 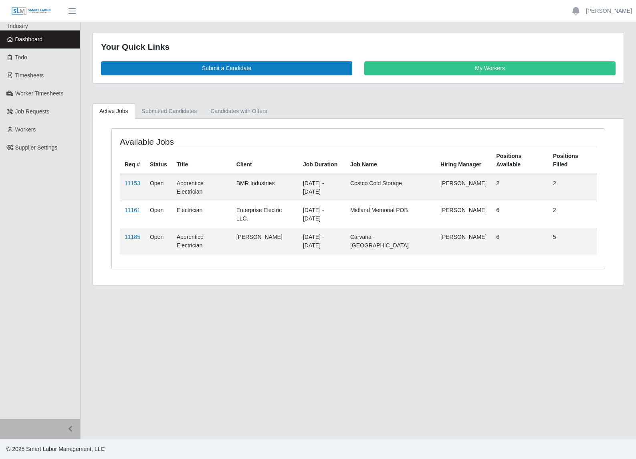 What do you see at coordinates (390, 214) in the screenshot?
I see `td: Midland Memorial POB` at bounding box center [390, 214].